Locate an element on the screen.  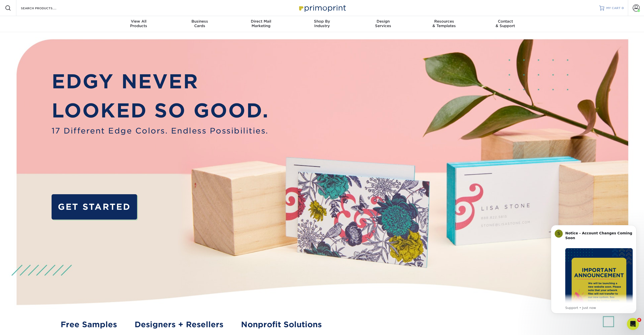
p: EDGY NEVER is located at coordinates (160, 82).